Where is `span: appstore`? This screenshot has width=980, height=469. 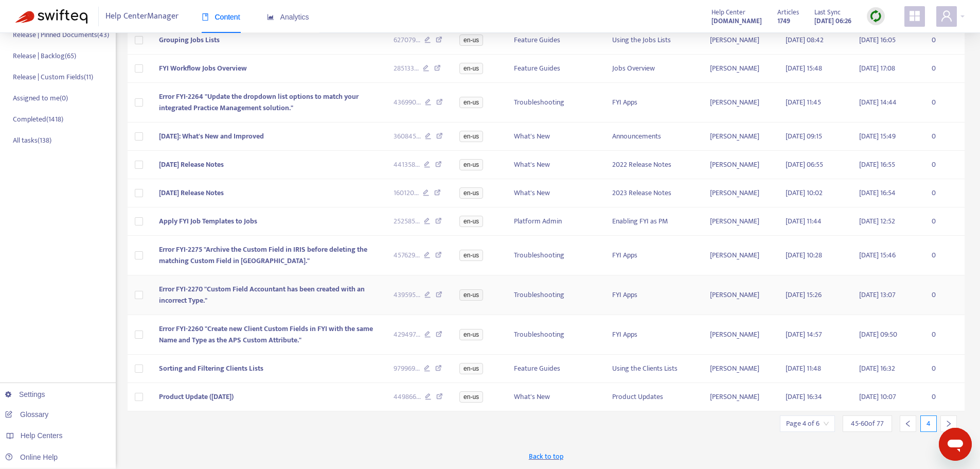
span: appstore is located at coordinates (914, 16).